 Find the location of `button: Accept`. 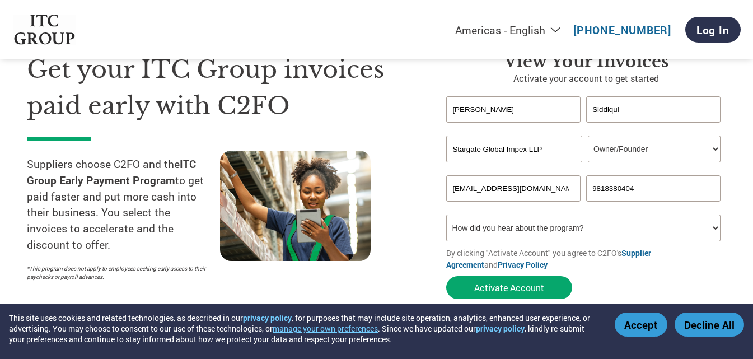

button: Accept is located at coordinates (641, 324).